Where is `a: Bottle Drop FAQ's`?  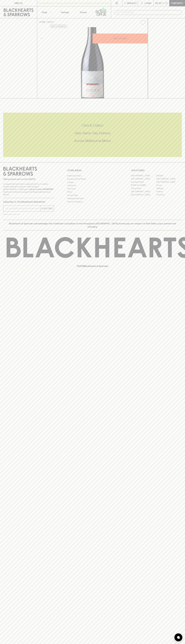
a: Bottle Drop FAQ's is located at coordinates (92, 176).